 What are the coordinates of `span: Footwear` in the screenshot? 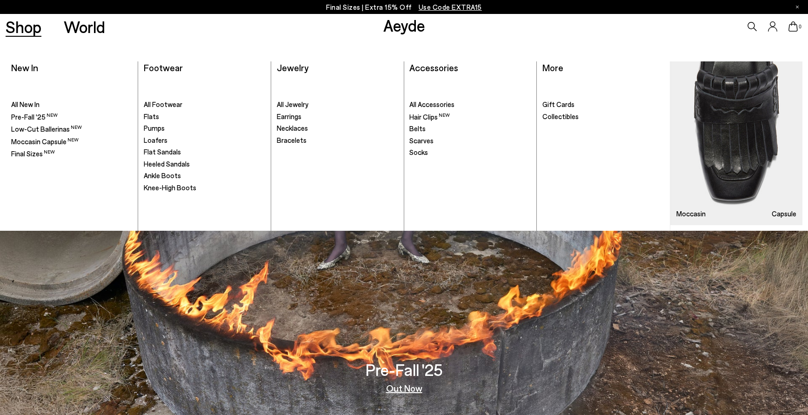 It's located at (163, 67).